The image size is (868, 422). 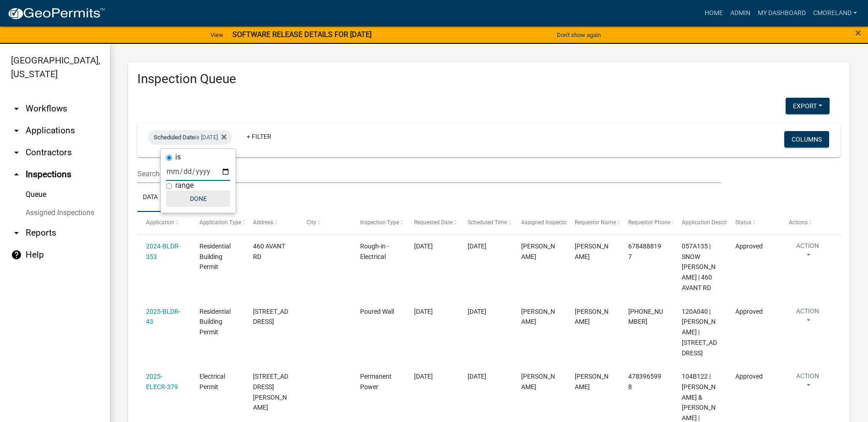 I want to click on datatable-header-cell: Inspection Type, so click(x=378, y=223).